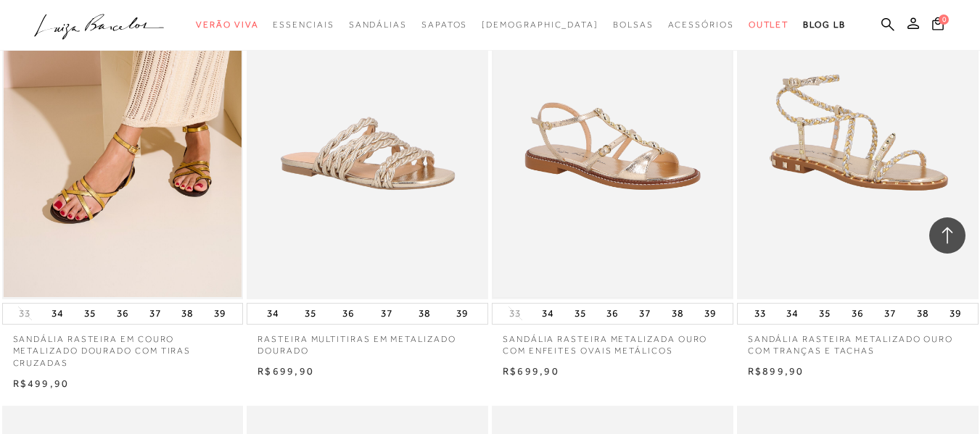  What do you see at coordinates (444, 24) in the screenshot?
I see `span: Sapatos` at bounding box center [444, 24].